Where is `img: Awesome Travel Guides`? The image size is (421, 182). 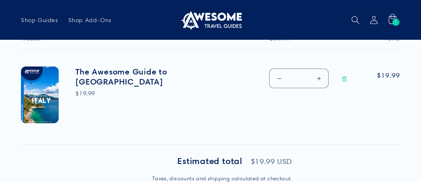
img: Awesome Travel Guides is located at coordinates (210, 20).